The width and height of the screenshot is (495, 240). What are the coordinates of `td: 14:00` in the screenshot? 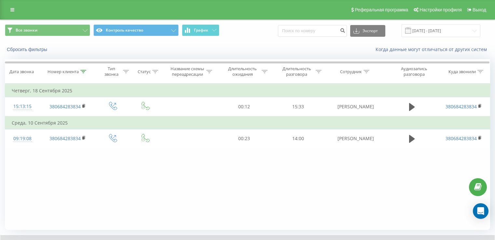 It's located at (298, 139).